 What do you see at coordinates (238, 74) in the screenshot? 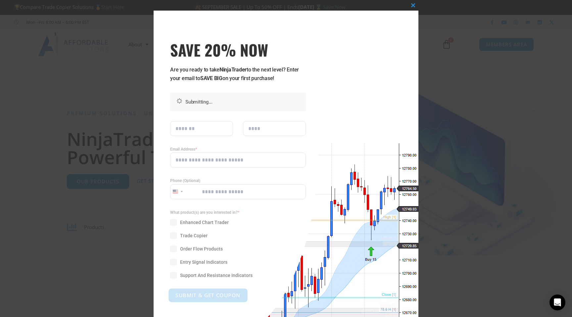
I see `p: Are you ready to take to the next level? Enter your email to on your first purchase!` at bounding box center [238, 74].